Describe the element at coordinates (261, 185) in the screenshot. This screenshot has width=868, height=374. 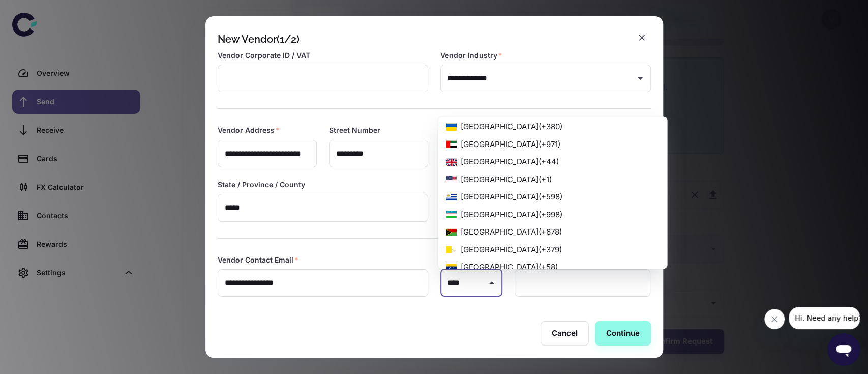
I see `label: State / Province / County` at that location.